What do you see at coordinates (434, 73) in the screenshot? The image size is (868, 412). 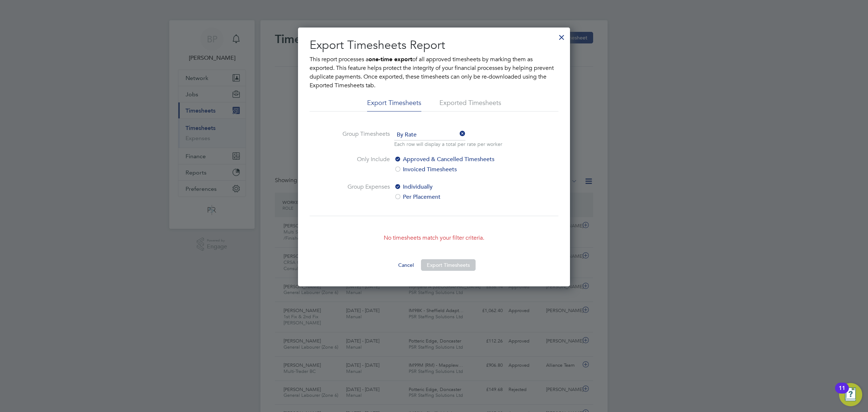 I see `p: This report processes a of all approved timesheets by marking them as exported. This feature help...` at bounding box center [434, 73].